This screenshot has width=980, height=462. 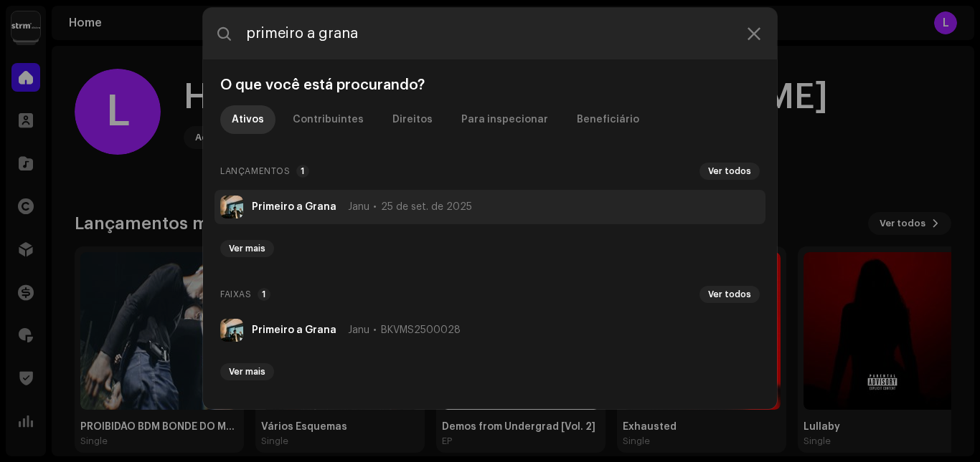 What do you see at coordinates (490, 85) in the screenshot?
I see `div: O que você está procurando?` at bounding box center [490, 85].